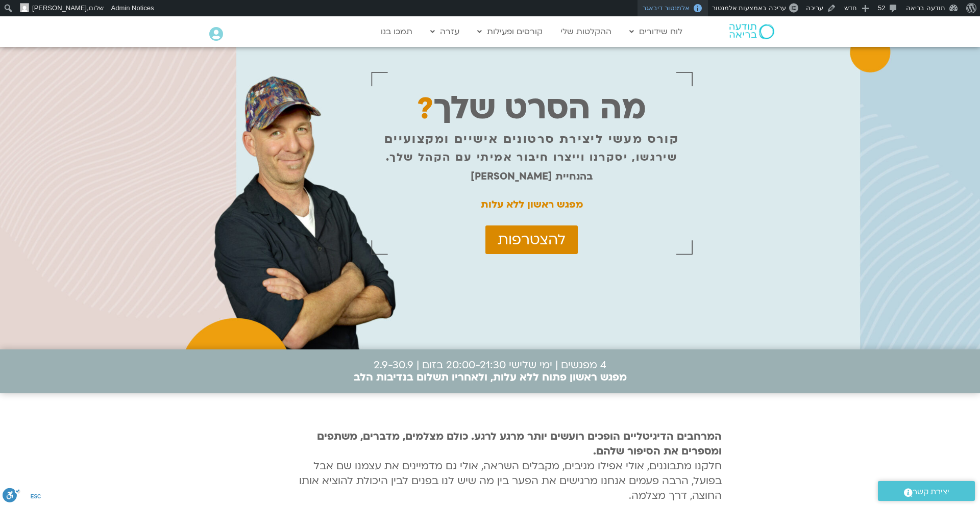 This screenshot has width=980, height=506. I want to click on p: 4 מפגשים | ימי שלישי 20:00-21:30 בזום | 2.9-30.9, so click(490, 372).